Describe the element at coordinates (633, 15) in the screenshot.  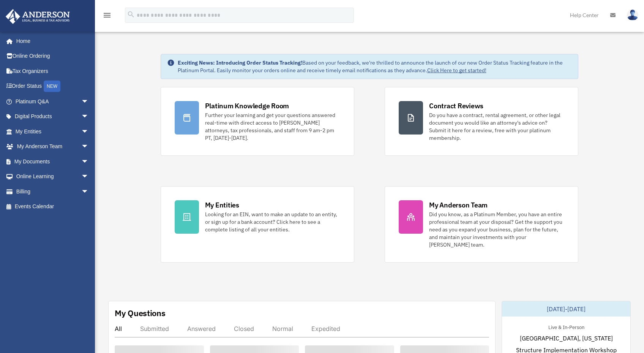
I see `img: User Pic` at that location.